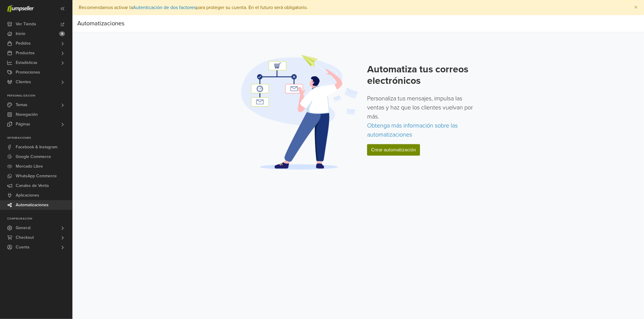  What do you see at coordinates (39, 138) in the screenshot?
I see `p: Integraciones` at bounding box center [39, 138].